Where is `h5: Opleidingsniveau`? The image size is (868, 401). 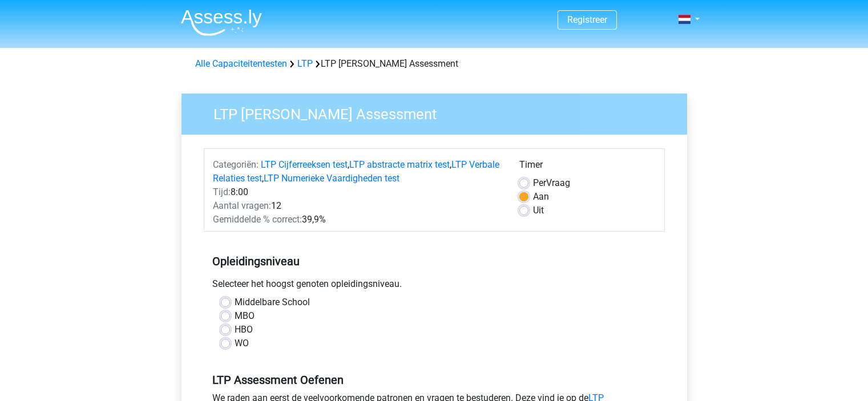
h5: Opleidingsniveau is located at coordinates (434, 261).